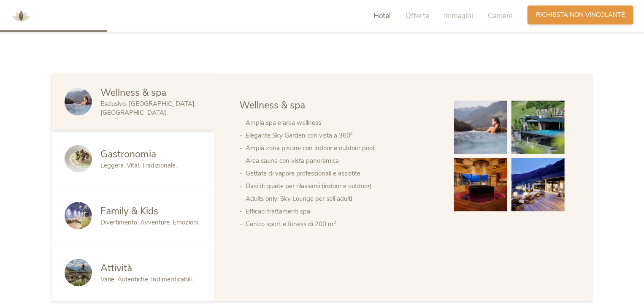 The image size is (644, 308). I want to click on a: AMONTI & LUNARIS Wellnessresort, so click(21, 15).